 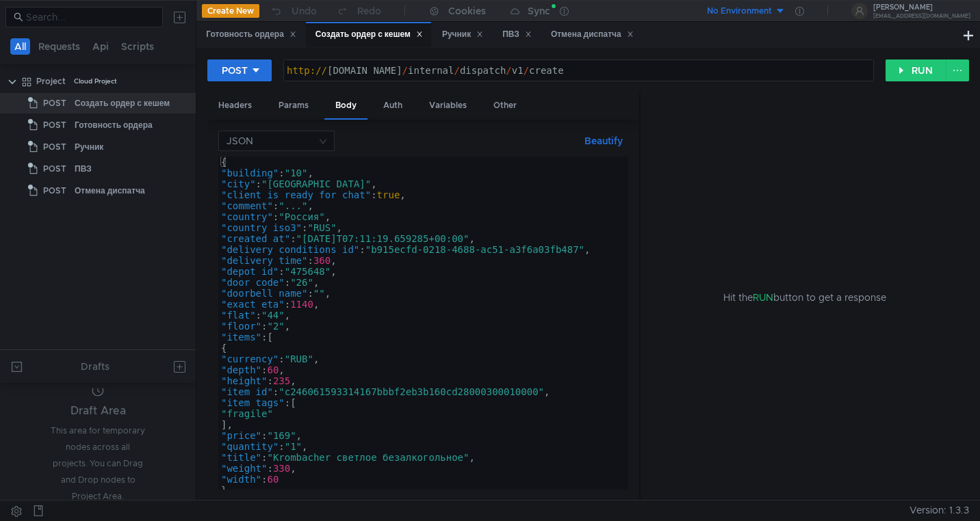 I want to click on div: Auth, so click(x=393, y=105).